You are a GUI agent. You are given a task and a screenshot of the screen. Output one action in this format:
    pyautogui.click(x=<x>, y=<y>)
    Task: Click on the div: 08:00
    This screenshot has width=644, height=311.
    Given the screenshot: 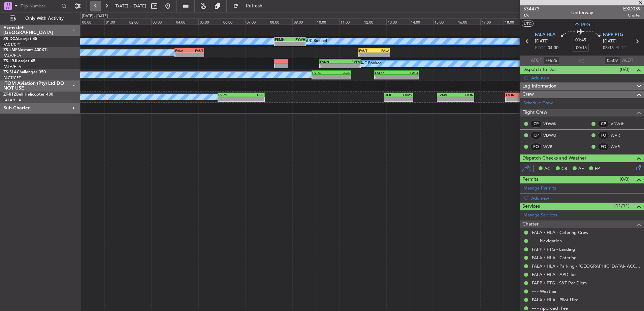 What is the action you would take?
    pyautogui.click(x=281, y=22)
    